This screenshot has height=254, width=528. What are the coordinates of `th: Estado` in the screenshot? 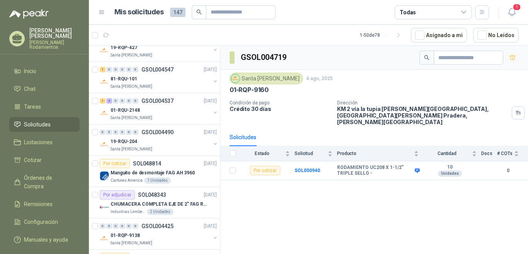 It's located at (267, 153).